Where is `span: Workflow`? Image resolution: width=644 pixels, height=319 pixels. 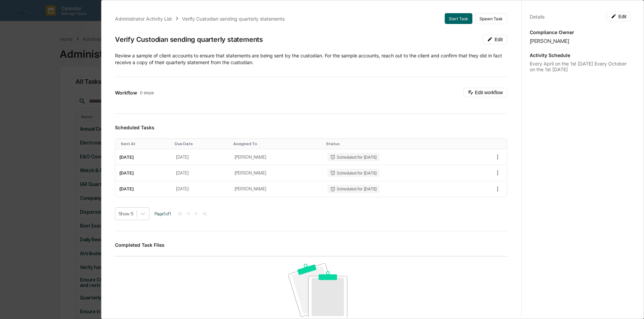
span: Workflow is located at coordinates (126, 92).